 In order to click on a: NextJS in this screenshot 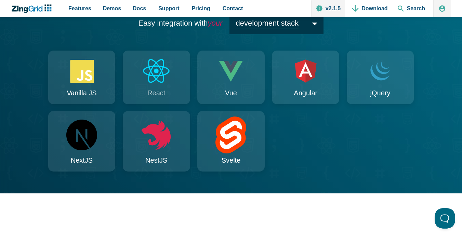, I will do `click(82, 141)`.